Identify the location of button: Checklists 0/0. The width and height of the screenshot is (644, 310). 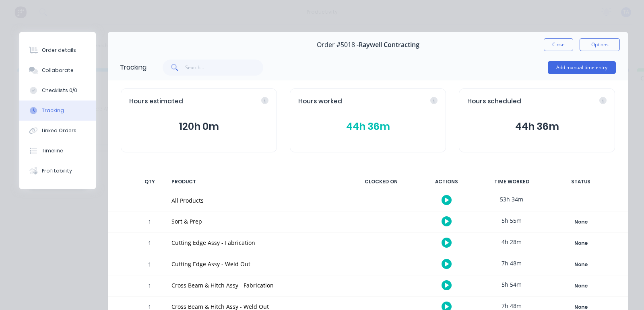
(58, 90).